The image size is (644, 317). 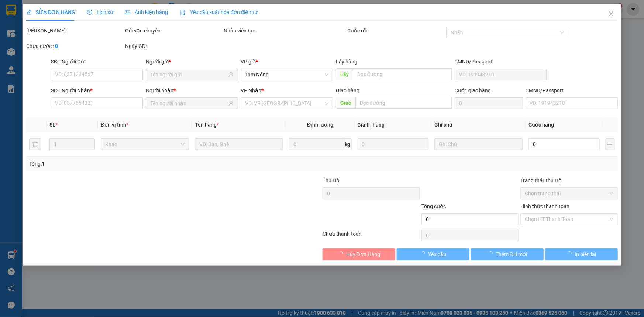 I want to click on span: Yêu cầu xuất hóa đơn điện tử, so click(x=219, y=12).